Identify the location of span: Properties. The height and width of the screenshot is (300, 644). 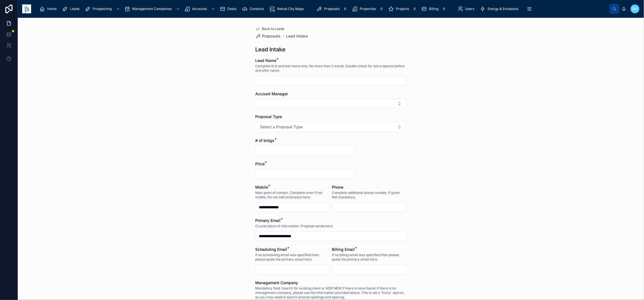
(368, 9).